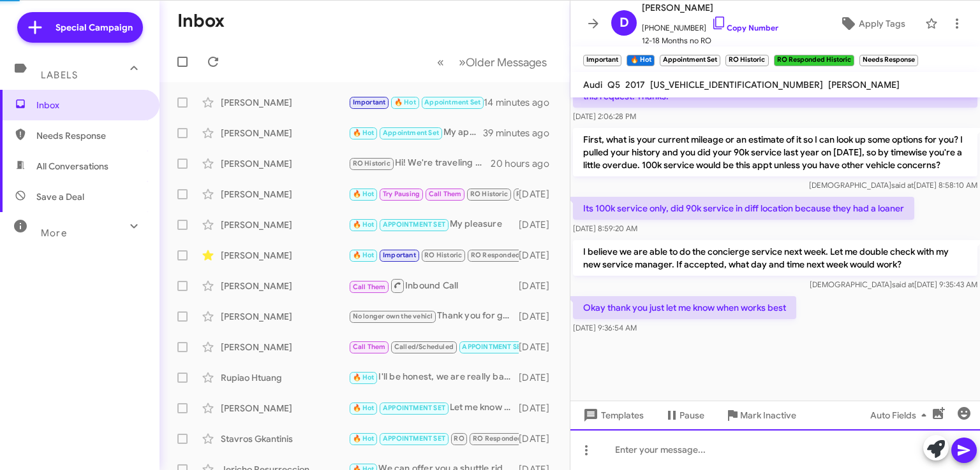 Image resolution: width=980 pixels, height=470 pixels. Describe the element at coordinates (415, 132) in the screenshot. I see `div: My apologies for the delay. I see your car is here in service now. We'll see you back soon.` at that location.